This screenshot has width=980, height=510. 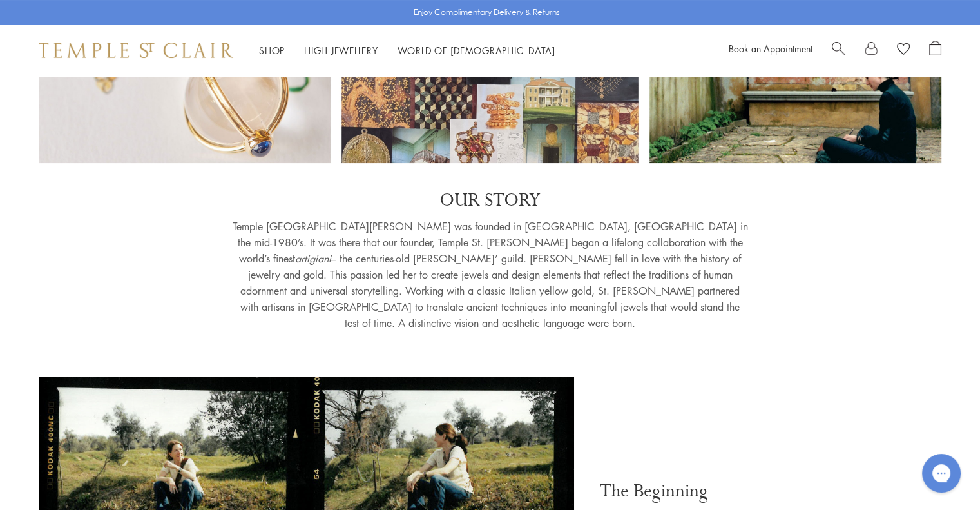 What do you see at coordinates (770, 49) in the screenshot?
I see `a: Book an Appointment` at bounding box center [770, 49].